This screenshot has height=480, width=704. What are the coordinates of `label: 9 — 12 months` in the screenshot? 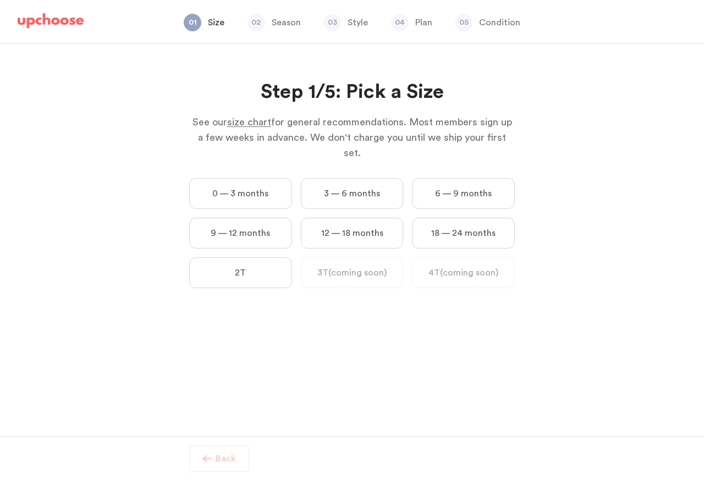 It's located at (240, 233).